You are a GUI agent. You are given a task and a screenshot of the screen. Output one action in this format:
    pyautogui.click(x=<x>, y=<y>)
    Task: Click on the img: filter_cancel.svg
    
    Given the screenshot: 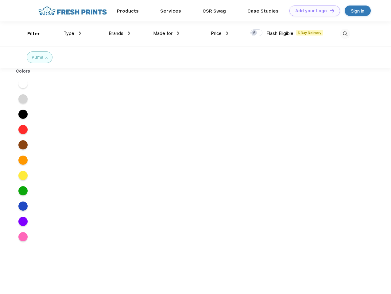 What is the action you would take?
    pyautogui.click(x=46, y=58)
    